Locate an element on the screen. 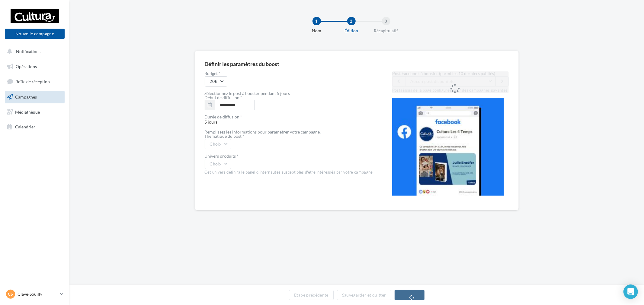  div: Édition is located at coordinates (351, 31).